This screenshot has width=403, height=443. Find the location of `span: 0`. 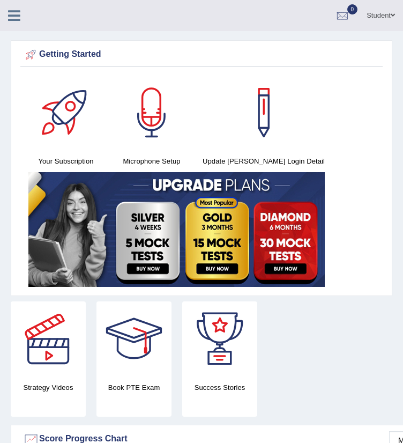

span: 0 is located at coordinates (353, 9).